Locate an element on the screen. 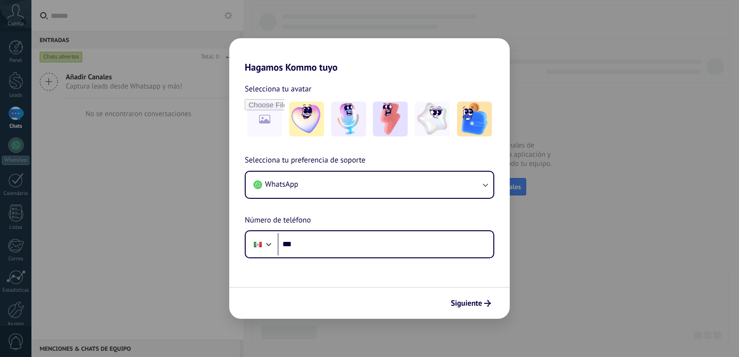 This screenshot has width=739, height=357. span: Número de teléfono is located at coordinates (278, 220).